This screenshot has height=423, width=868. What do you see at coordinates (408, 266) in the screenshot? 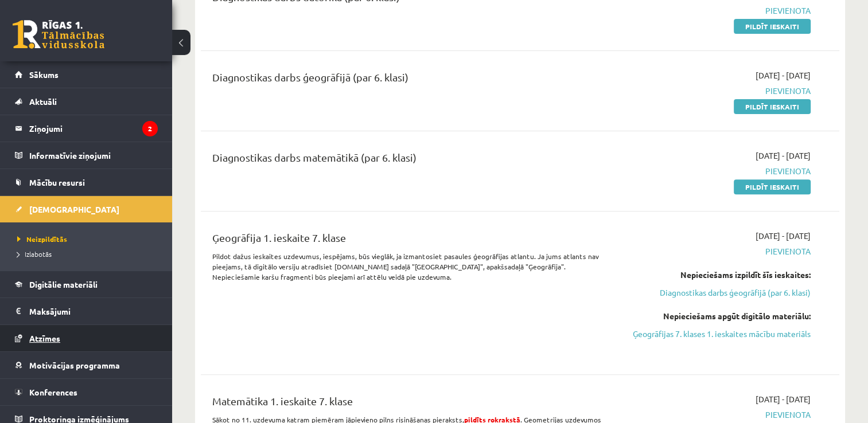
I see `p: Pildot dažus ieskaites uzdevumus, iespējams, būs vieglāk, ja izmantosiet pasaules ģeogrāfijas atl...` at bounding box center [408, 266].